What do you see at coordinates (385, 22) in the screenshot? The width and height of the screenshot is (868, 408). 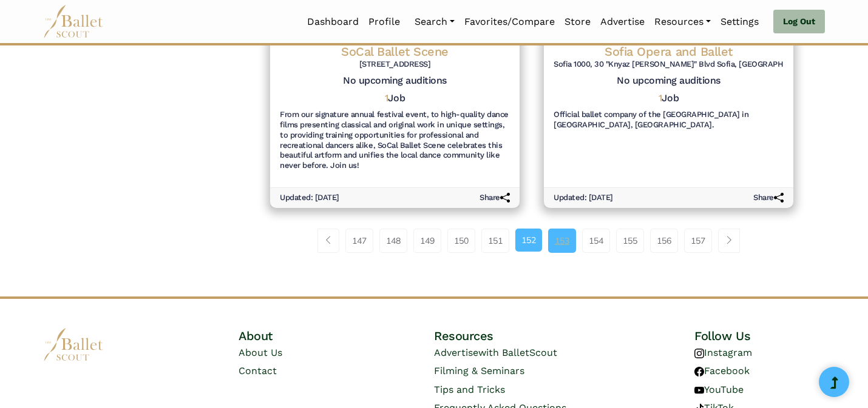 I see `a: Profile` at bounding box center [385, 22].